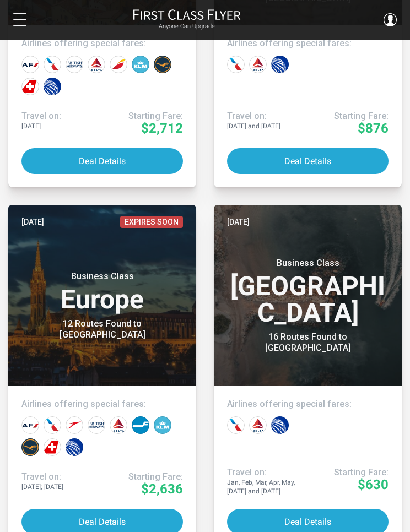 The width and height of the screenshot is (410, 532). I want to click on div: Iberia, so click(118, 65).